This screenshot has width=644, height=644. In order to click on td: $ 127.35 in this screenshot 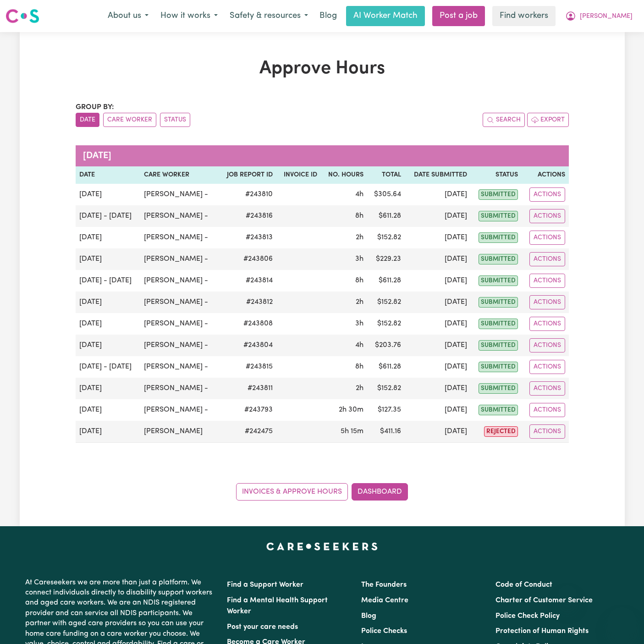, I will do `click(386, 409)`.